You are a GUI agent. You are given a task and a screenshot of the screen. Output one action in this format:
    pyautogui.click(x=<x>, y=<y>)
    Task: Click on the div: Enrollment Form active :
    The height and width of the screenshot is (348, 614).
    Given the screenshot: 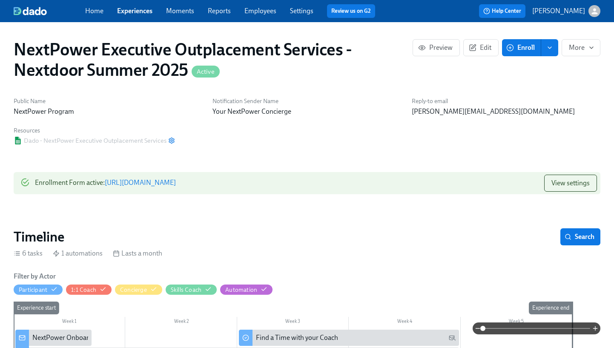 What is the action you would take?
    pyautogui.click(x=105, y=183)
    